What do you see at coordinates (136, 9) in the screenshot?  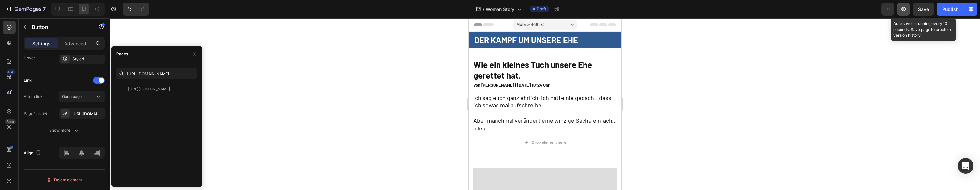 I see `div: Undo/Redo` at bounding box center [136, 9].